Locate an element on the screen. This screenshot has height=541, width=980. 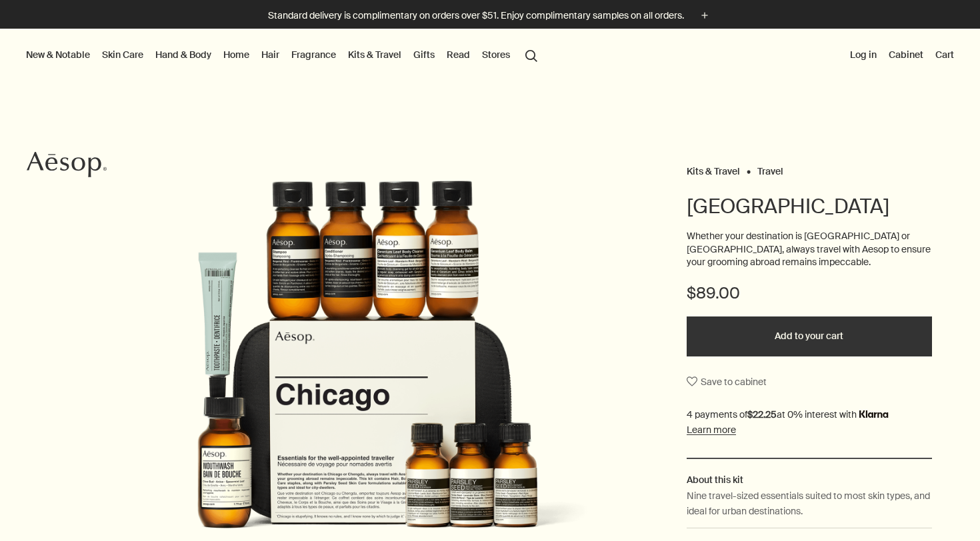
a: Fragrance is located at coordinates (313, 55).